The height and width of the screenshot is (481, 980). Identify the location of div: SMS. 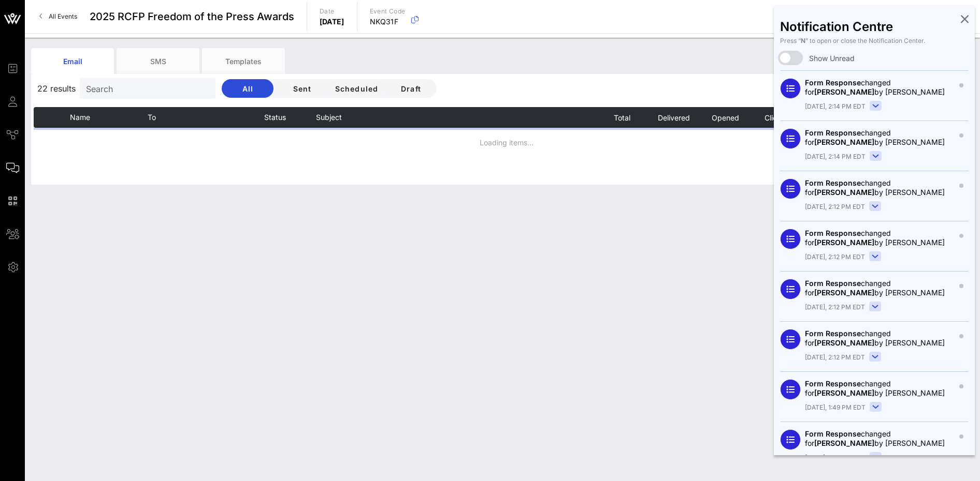
(158, 61).